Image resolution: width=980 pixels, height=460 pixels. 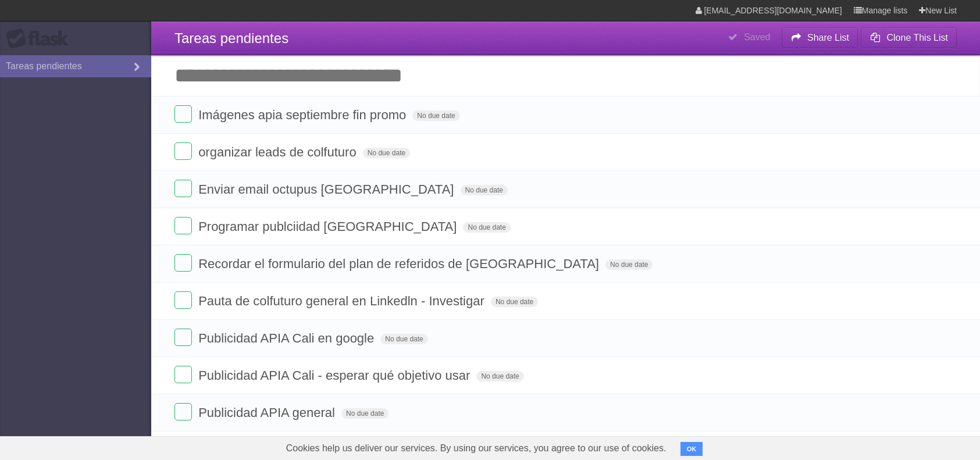 What do you see at coordinates (41, 39) in the screenshot?
I see `div: Flask` at bounding box center [41, 39].